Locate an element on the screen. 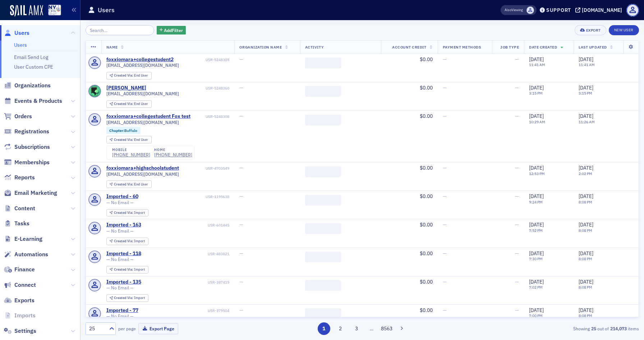  a: Exports is located at coordinates (19, 300).